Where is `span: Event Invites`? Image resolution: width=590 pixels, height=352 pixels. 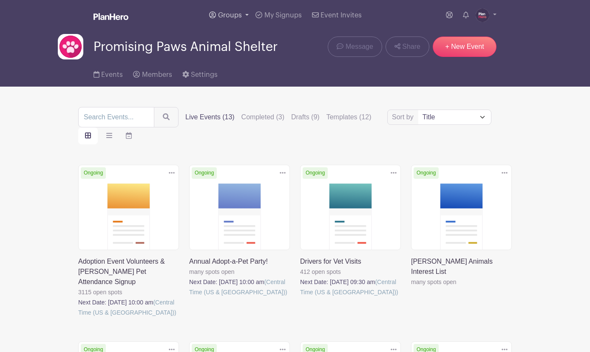 span: Event Invites is located at coordinates (341, 15).